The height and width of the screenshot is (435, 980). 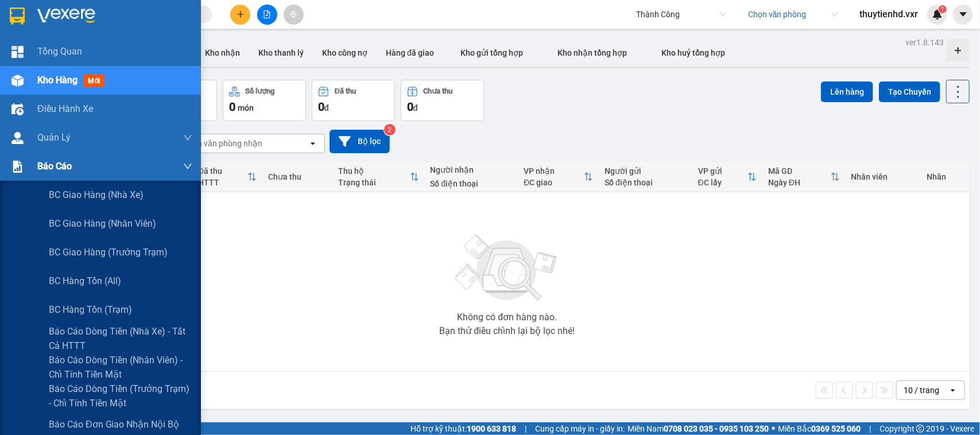 I want to click on span: Hỗ trợ kỹ thuật:, so click(x=463, y=428).